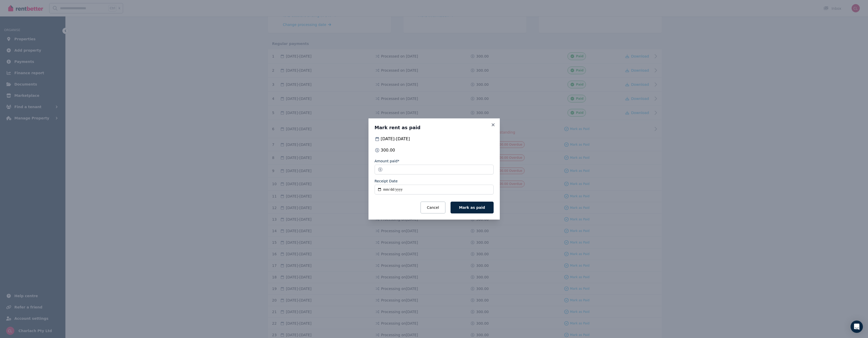  I want to click on label: Receipt Date, so click(386, 181).